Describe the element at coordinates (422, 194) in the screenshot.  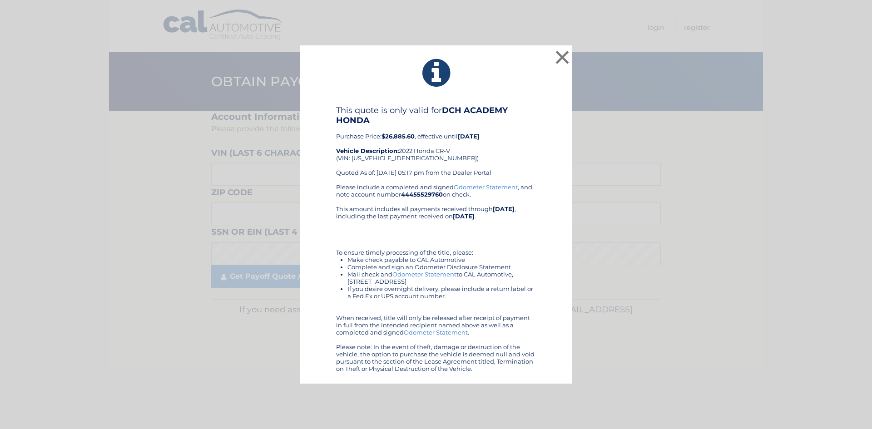
I see `b: 44455529760` at that location.